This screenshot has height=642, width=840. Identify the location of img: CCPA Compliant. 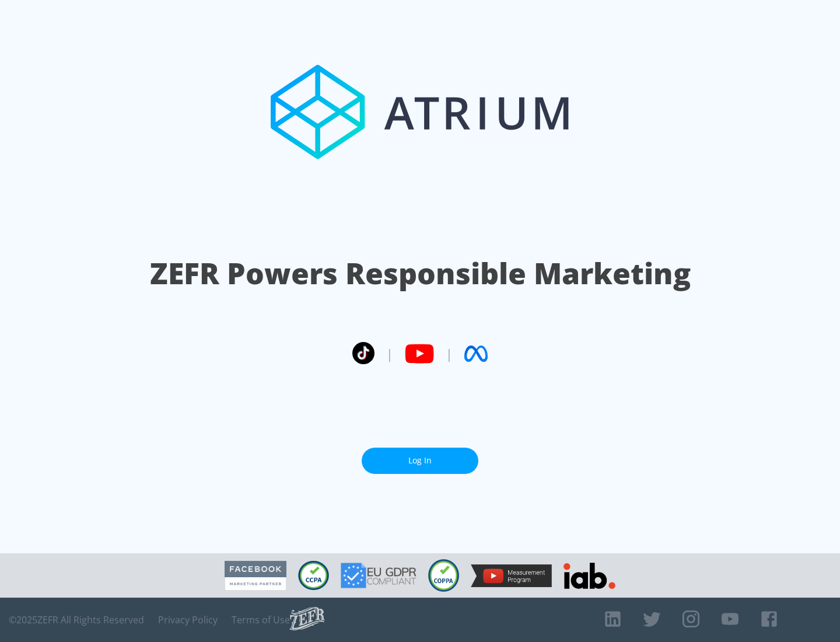
(313, 575).